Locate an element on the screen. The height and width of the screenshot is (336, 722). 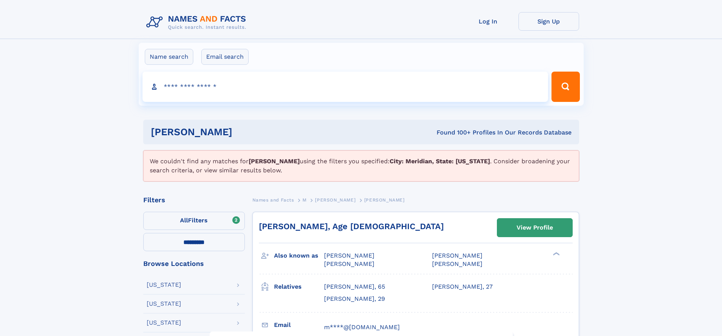
h3: Email is located at coordinates (299, 325).